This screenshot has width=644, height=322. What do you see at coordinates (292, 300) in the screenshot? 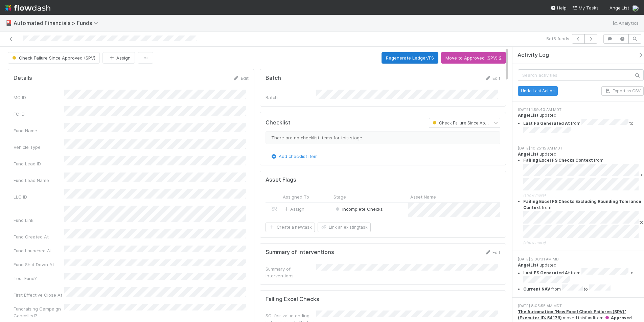
I see `h5: Failing Excel Checks` at bounding box center [292, 300].